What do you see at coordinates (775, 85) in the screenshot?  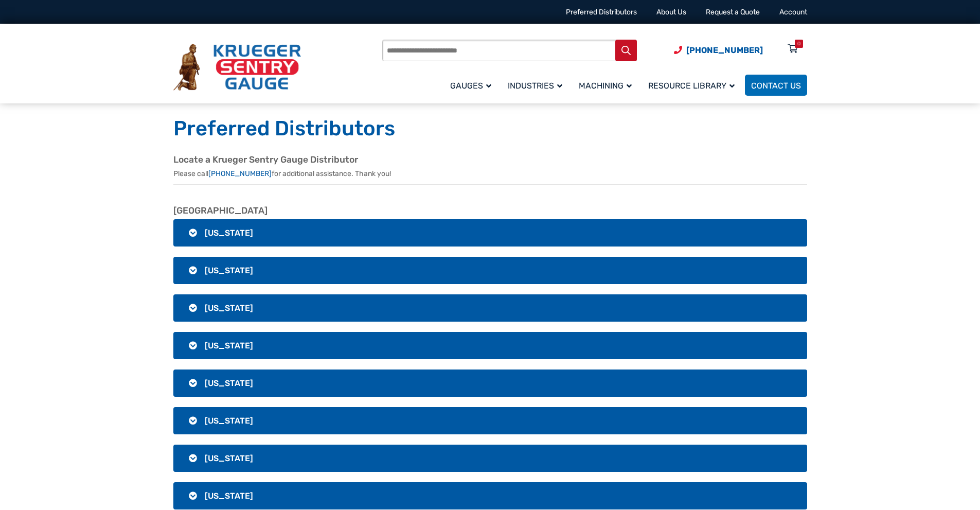 I see `span: Contact Us` at bounding box center [775, 85].